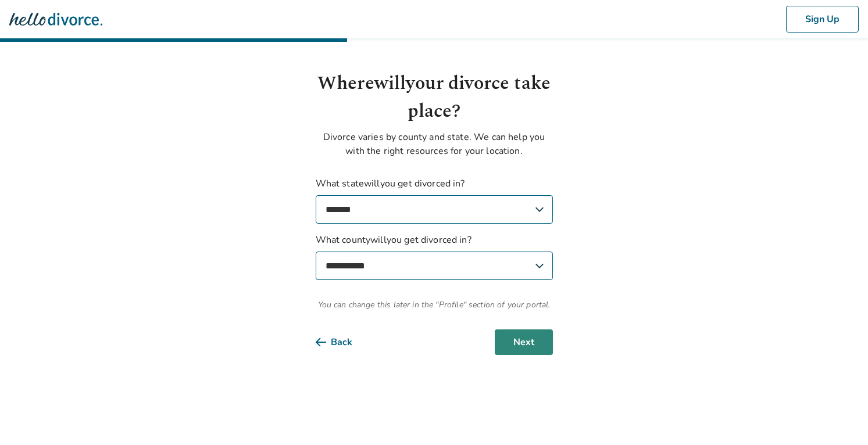  Describe the element at coordinates (435, 97) in the screenshot. I see `h1: Where will your divorce take place?` at that location.